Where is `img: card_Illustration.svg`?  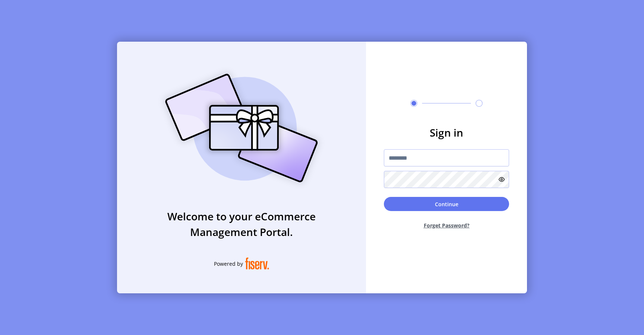
img: card_Illustration.svg is located at coordinates (241, 128).